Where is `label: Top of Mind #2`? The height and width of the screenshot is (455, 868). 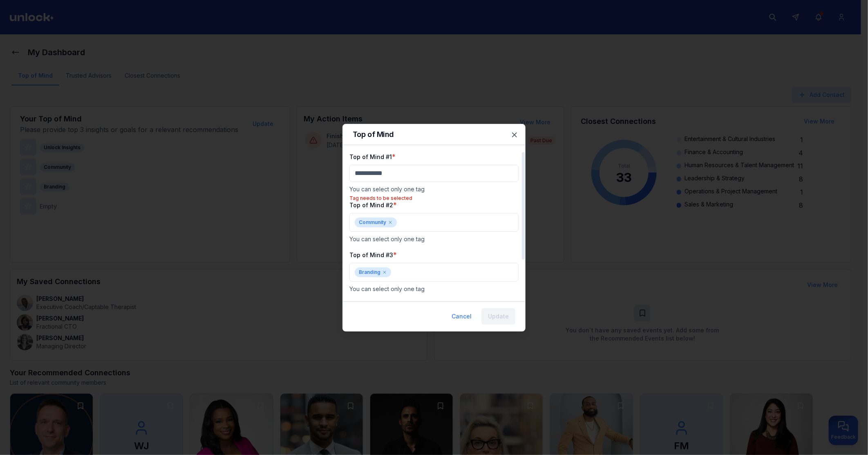 label: Top of Mind #2 is located at coordinates (371, 205).